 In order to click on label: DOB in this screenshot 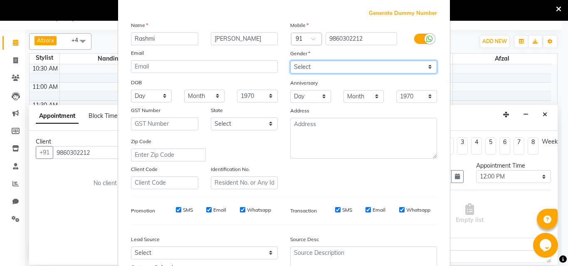, I will do `click(136, 83)`.